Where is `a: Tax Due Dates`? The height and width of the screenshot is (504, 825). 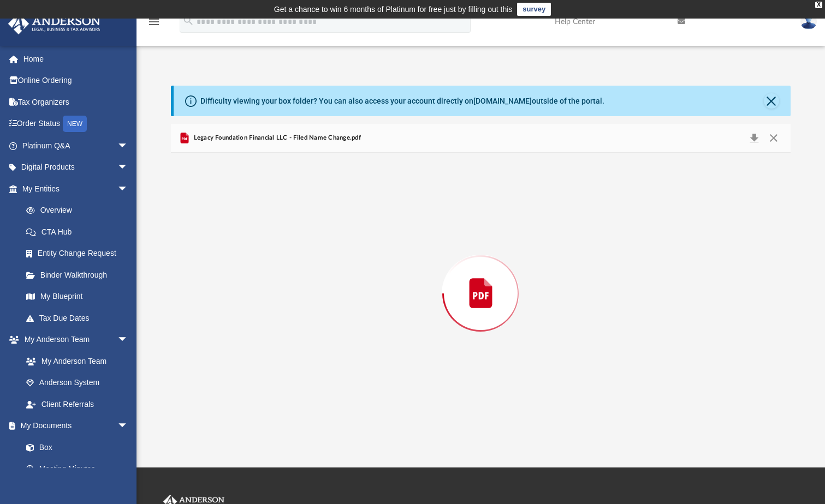
a: Tax Due Dates is located at coordinates (79, 318).